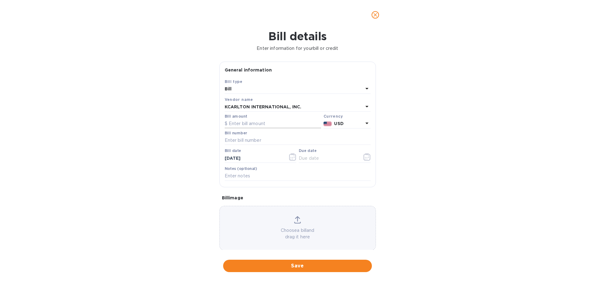 Image resolution: width=595 pixels, height=282 pixels. Describe the element at coordinates (234, 82) in the screenshot. I see `b: Bill type` at that location.